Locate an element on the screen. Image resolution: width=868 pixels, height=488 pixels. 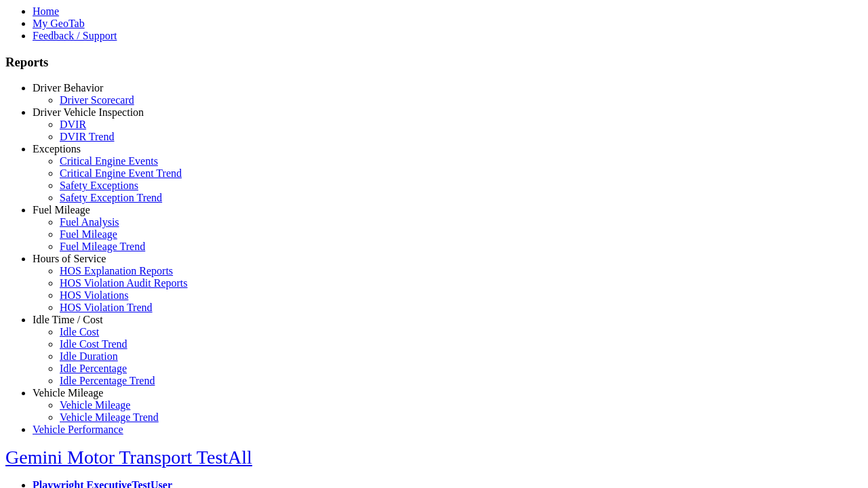
a: Home is located at coordinates (46, 11).